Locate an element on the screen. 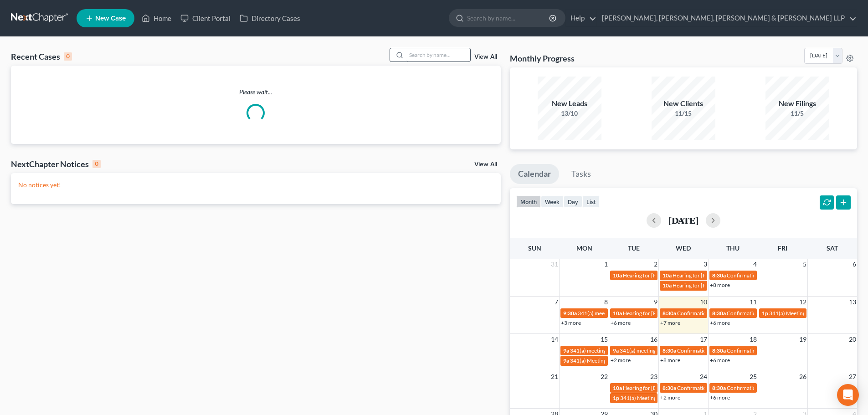  span: Fri is located at coordinates (782, 247).